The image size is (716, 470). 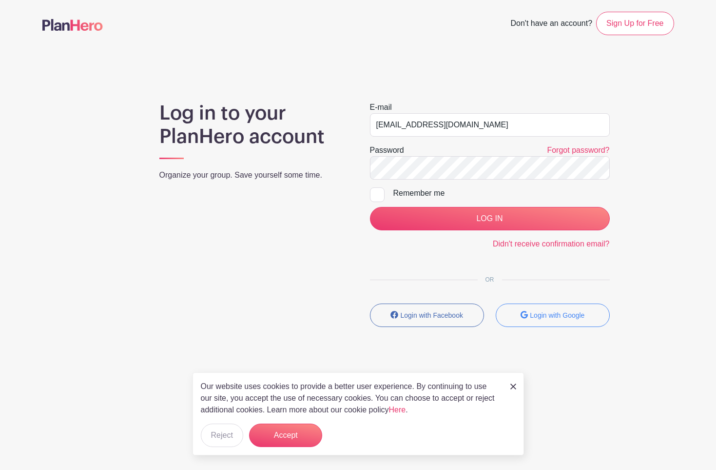 What do you see at coordinates (557, 315) in the screenshot?
I see `small: Login with Google` at bounding box center [557, 315].